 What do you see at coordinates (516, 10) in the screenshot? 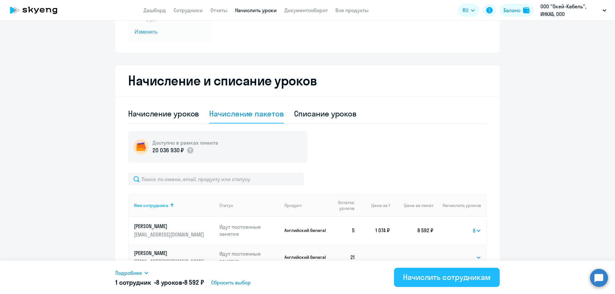
I see `button: Балансbalance` at bounding box center [516, 10].